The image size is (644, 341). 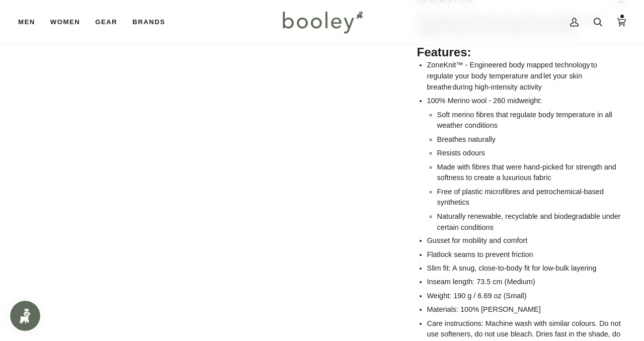 I want to click on li: Breathes naturally, so click(x=532, y=139).